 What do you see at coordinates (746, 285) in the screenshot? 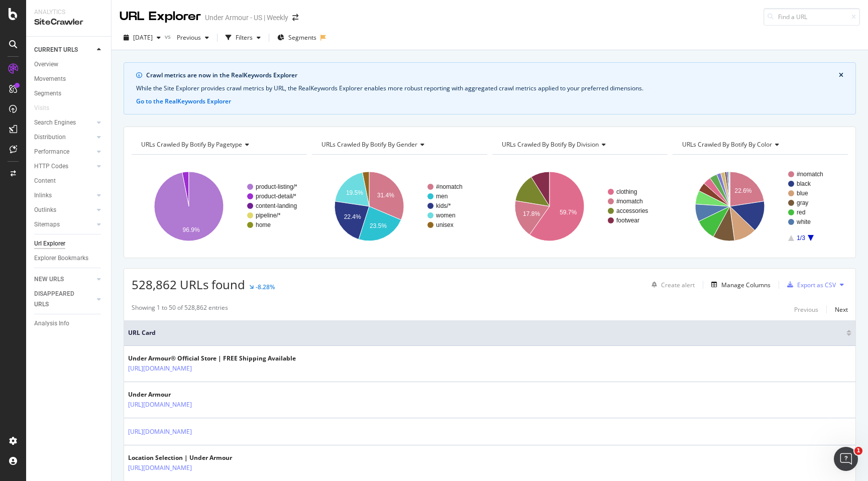
I see `div: Manage Columns` at bounding box center [746, 285].